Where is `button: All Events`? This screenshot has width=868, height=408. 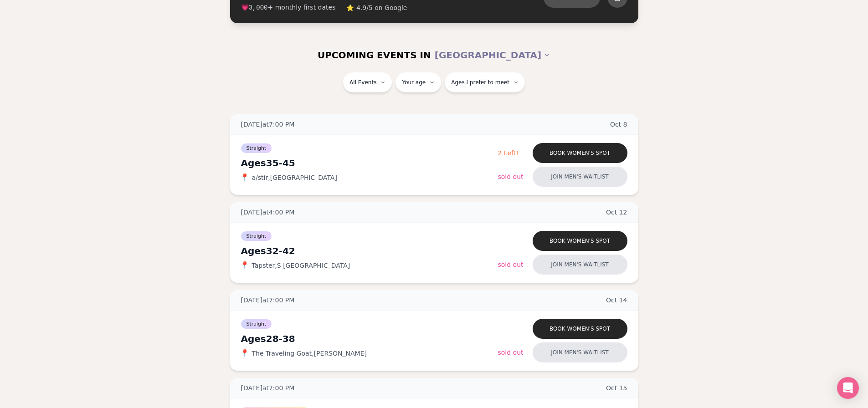 button: All Events is located at coordinates (367, 82).